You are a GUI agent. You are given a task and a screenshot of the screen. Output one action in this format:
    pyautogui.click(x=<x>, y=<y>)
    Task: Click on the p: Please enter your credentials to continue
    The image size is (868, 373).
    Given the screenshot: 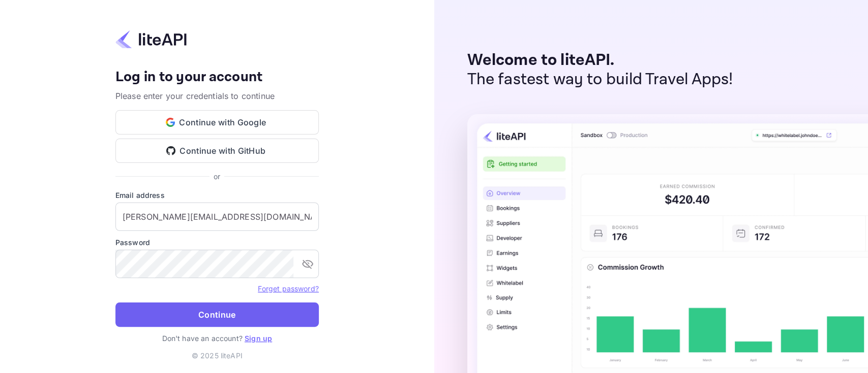 What is the action you would take?
    pyautogui.click(x=217, y=96)
    